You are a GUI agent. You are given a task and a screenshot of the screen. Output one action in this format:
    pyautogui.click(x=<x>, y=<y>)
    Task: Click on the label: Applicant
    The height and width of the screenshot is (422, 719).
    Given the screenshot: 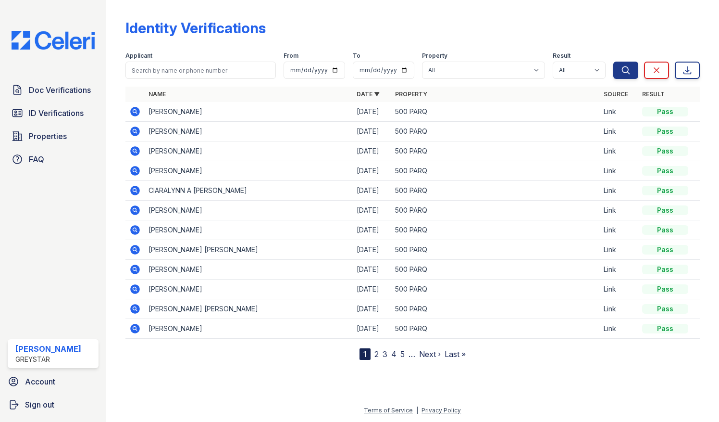 What is the action you would take?
    pyautogui.click(x=139, y=56)
    